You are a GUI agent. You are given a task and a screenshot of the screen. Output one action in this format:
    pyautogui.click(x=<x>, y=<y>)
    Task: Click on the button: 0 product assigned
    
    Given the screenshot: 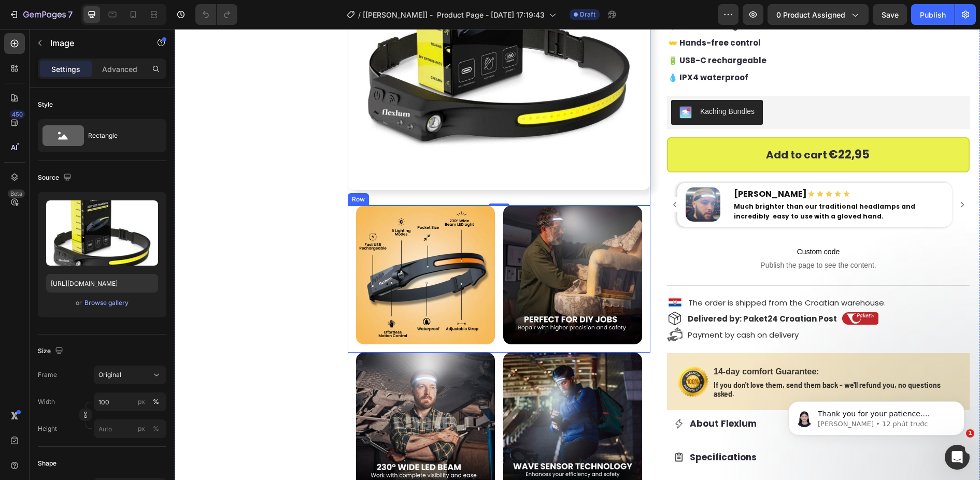 What is the action you would take?
    pyautogui.click(x=817, y=15)
    